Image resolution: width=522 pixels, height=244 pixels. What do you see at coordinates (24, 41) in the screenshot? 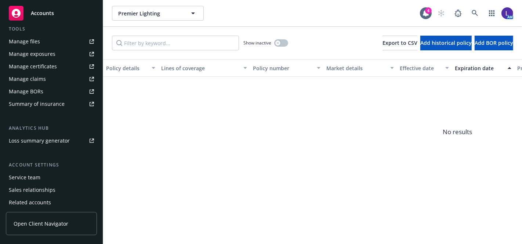
I see `div: Manage files` at bounding box center [24, 41].